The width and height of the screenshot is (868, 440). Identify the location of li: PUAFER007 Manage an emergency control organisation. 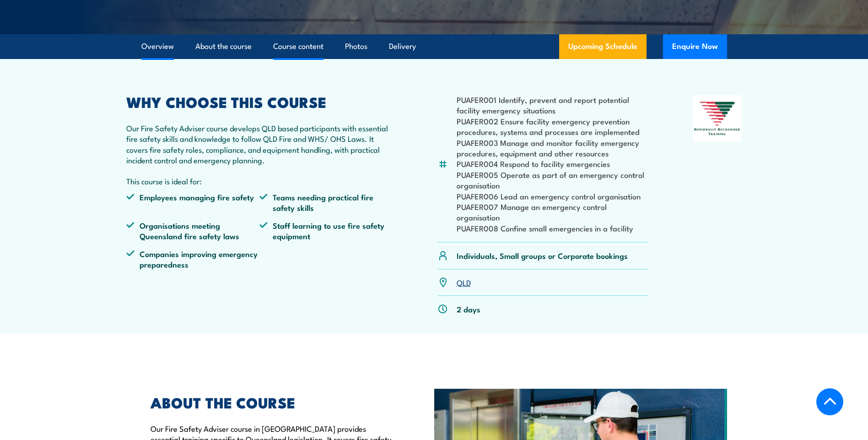
(552, 212).